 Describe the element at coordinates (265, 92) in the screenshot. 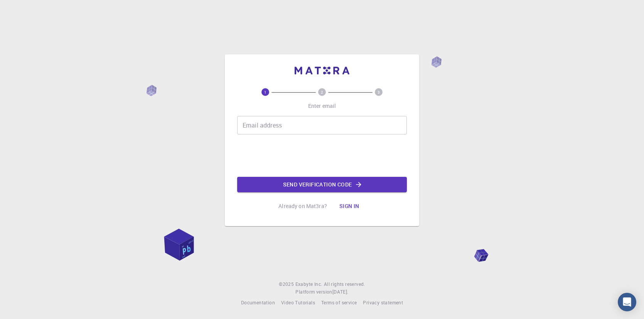

I see `text: 1` at that location.